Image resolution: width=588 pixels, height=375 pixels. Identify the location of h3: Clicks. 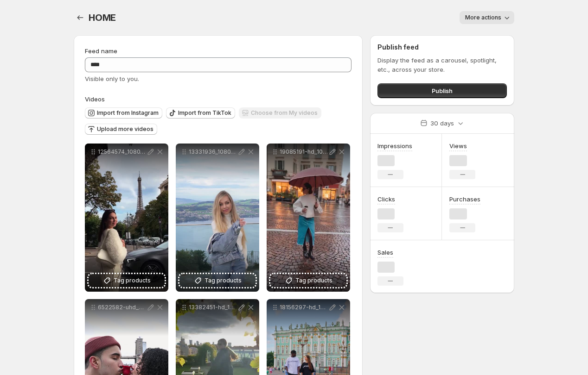
(386, 199).